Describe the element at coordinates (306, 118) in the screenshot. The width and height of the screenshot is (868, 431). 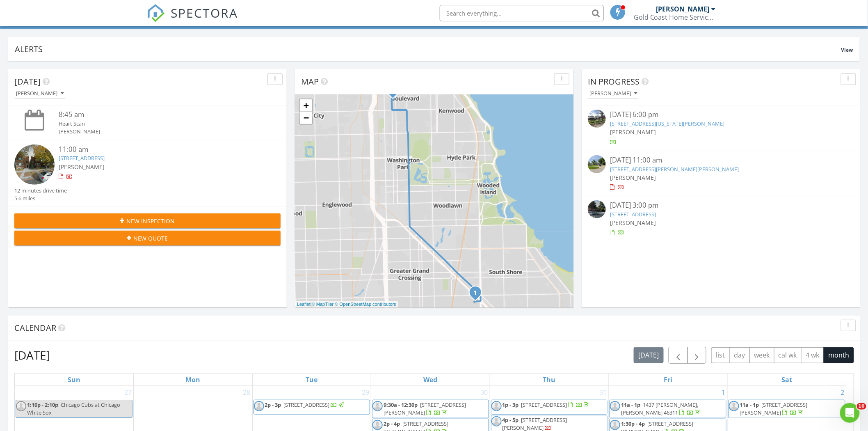
I see `a: Zoom out` at that location.